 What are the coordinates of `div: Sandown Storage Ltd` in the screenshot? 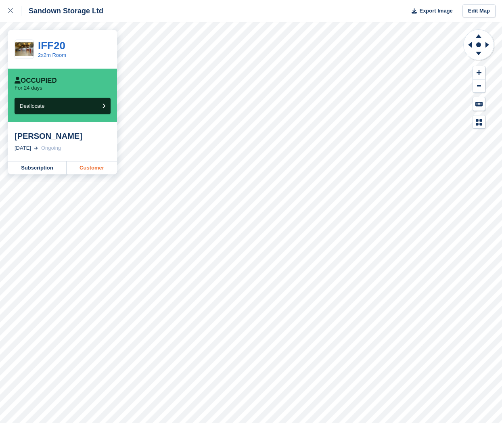 It's located at (62, 11).